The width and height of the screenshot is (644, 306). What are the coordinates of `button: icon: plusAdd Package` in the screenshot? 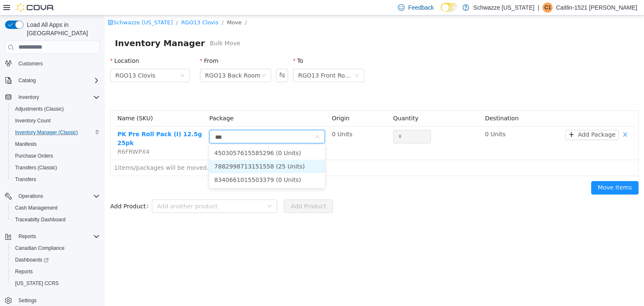 It's located at (487, 119).